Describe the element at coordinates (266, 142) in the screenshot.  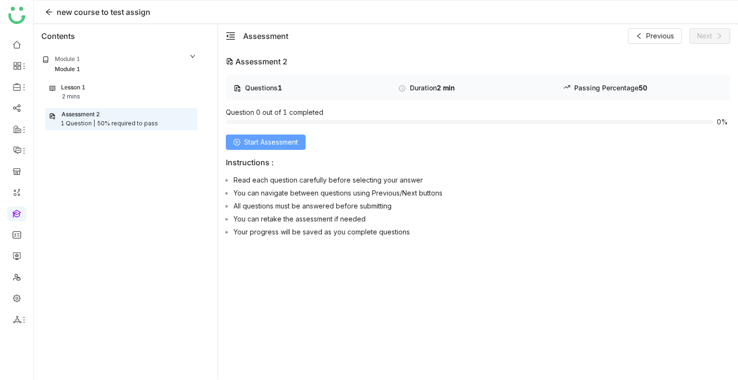
I see `button: Start Assessment` at that location.